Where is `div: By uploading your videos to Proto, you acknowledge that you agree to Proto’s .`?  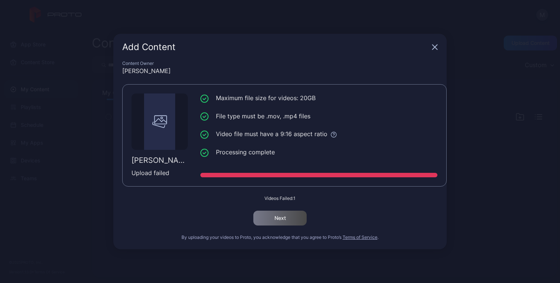
div: By uploading your videos to Proto, you acknowledge that you agree to Proto’s . is located at coordinates (280, 237).